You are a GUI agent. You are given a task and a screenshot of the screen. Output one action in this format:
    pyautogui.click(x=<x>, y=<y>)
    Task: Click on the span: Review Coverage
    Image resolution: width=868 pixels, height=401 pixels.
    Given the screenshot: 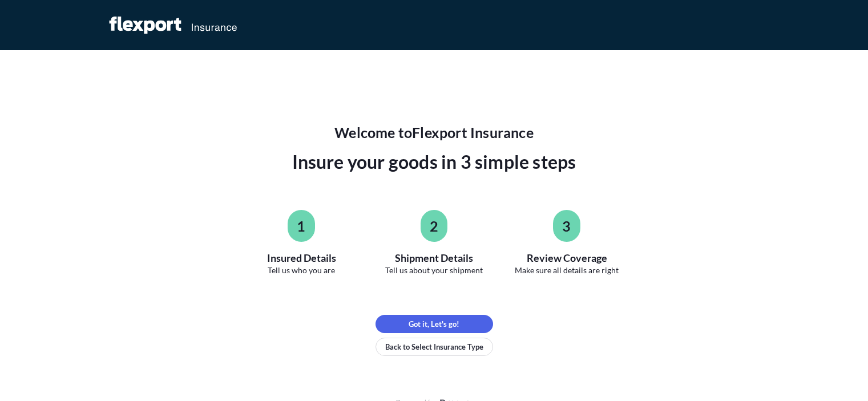 What is the action you would take?
    pyautogui.click(x=566, y=258)
    